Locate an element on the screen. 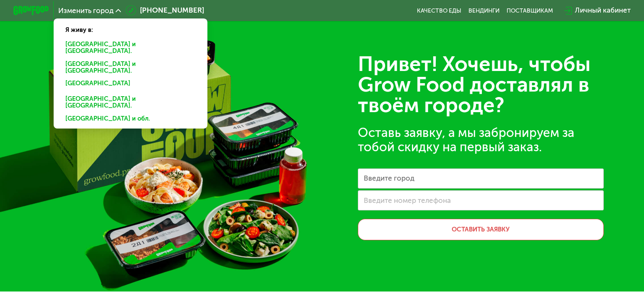 The width and height of the screenshot is (644, 302). span: Изменить город is located at coordinates (86, 11).